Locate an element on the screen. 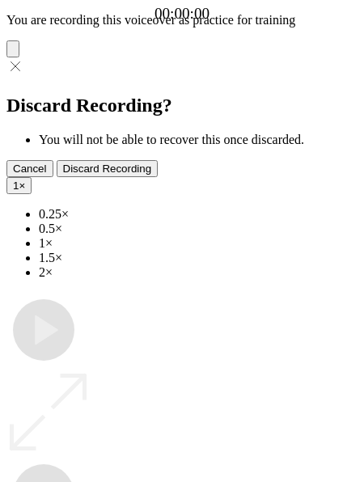 This screenshot has height=482, width=364. p: You are recording this voiceover as practice for training is located at coordinates (182, 20).